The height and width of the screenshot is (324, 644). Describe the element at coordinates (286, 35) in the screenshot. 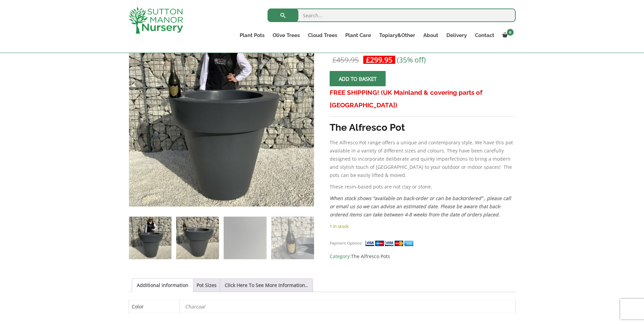

I see `a: Olive Trees` at that location.